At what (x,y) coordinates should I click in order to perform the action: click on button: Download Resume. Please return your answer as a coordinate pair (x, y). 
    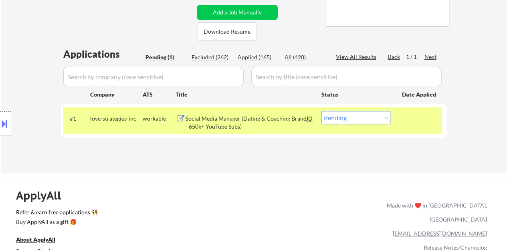
    Looking at the image, I should click on (227, 31).